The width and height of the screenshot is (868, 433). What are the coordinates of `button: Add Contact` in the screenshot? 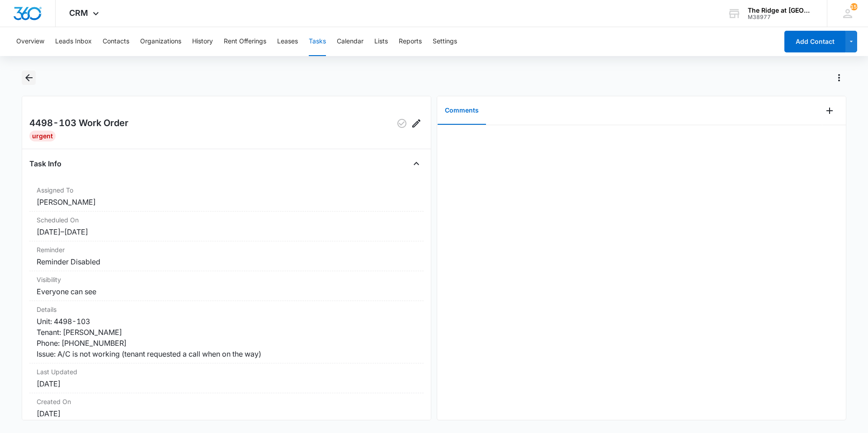 It's located at (815, 42).